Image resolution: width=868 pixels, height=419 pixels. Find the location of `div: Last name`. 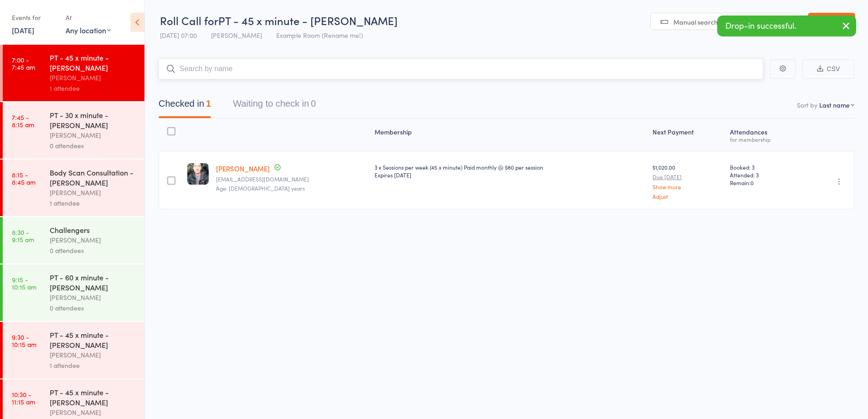

div: Last name is located at coordinates (835, 105).